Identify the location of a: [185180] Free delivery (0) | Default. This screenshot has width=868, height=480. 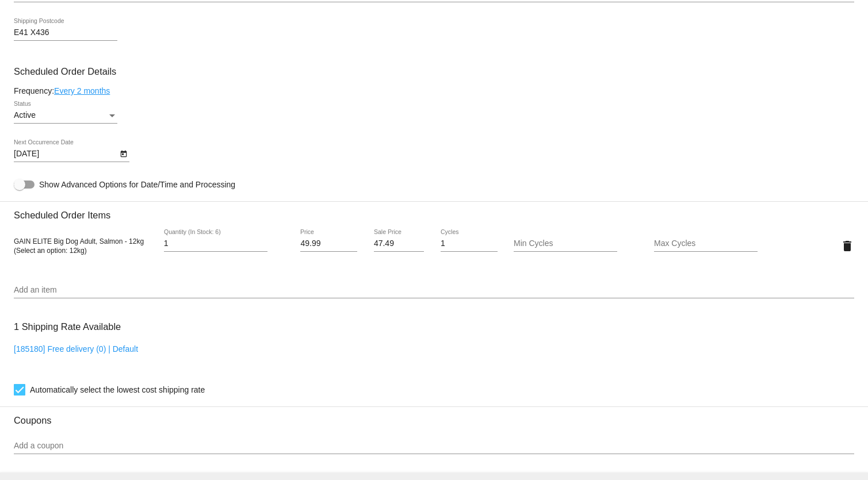
(76, 349).